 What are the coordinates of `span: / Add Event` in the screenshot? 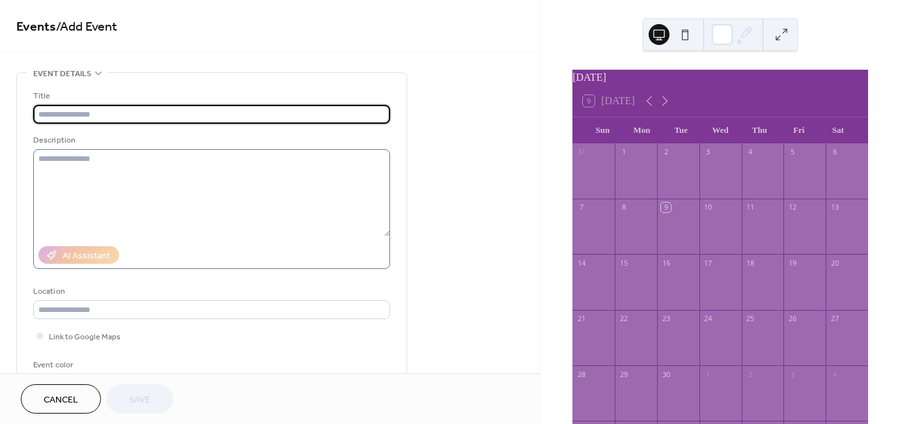 It's located at (87, 27).